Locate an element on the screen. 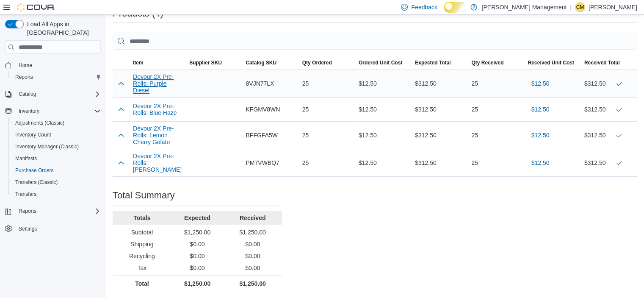  span: Feedback is located at coordinates (424, 7).